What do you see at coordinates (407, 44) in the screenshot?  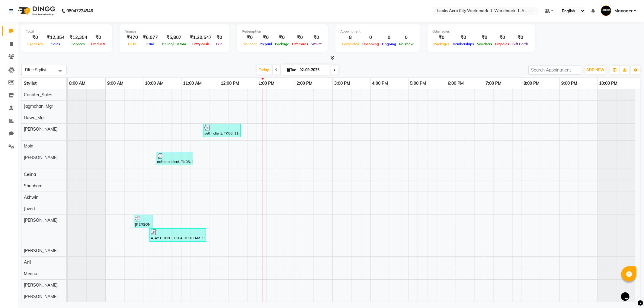 I see `span: No show` at bounding box center [407, 44].